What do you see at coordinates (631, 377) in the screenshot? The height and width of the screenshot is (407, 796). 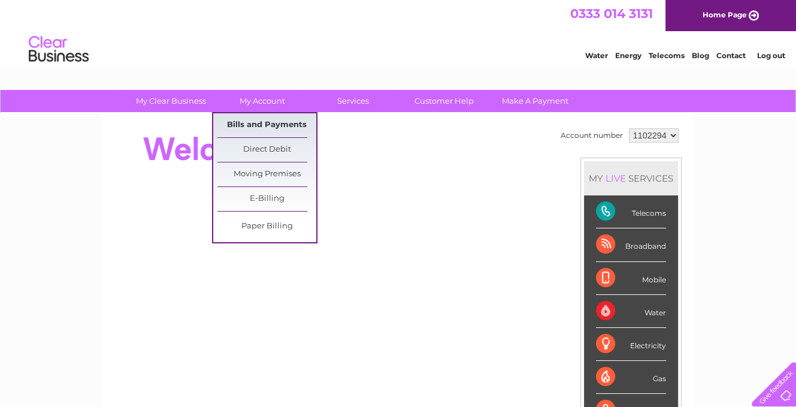 I see `div: Gas` at bounding box center [631, 377].